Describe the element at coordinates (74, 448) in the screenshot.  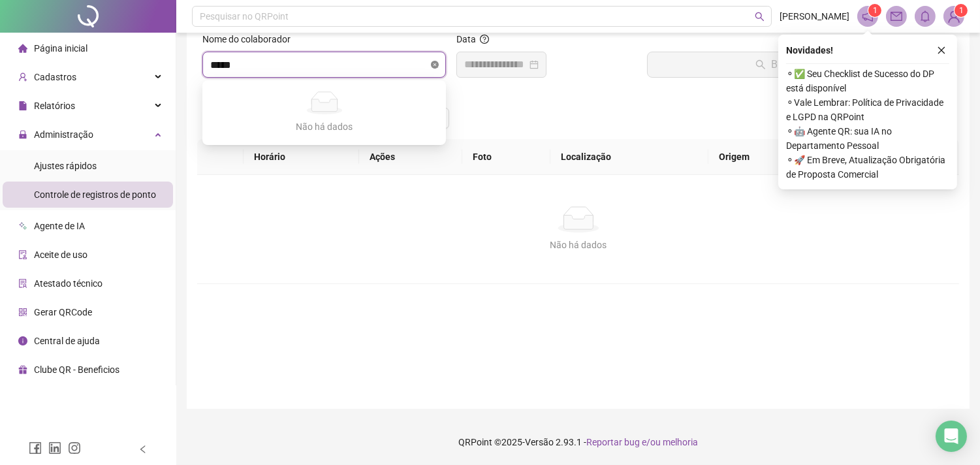
I see `span: instagram` at that location.